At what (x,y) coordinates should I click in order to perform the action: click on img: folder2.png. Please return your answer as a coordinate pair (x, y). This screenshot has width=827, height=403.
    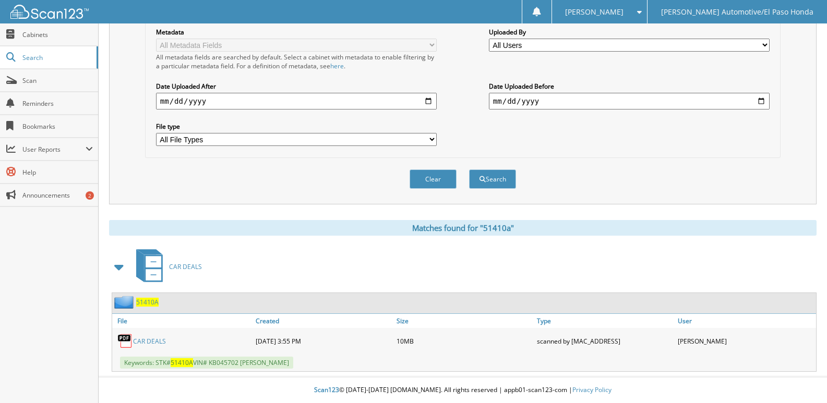
    Looking at the image, I should click on (125, 302).